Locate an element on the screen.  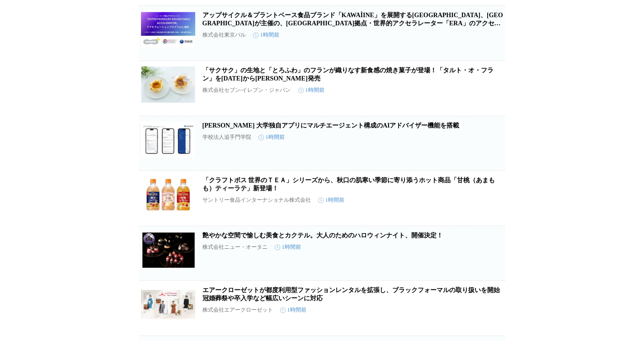
p: サントリー食品インターナショナル株式会社 is located at coordinates (257, 200).